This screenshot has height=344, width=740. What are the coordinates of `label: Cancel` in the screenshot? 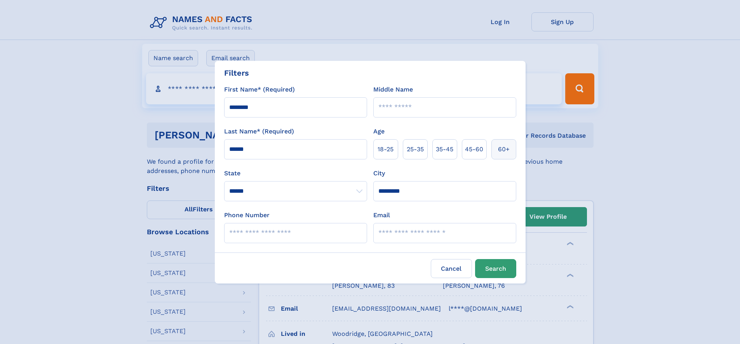 It's located at (451, 269).